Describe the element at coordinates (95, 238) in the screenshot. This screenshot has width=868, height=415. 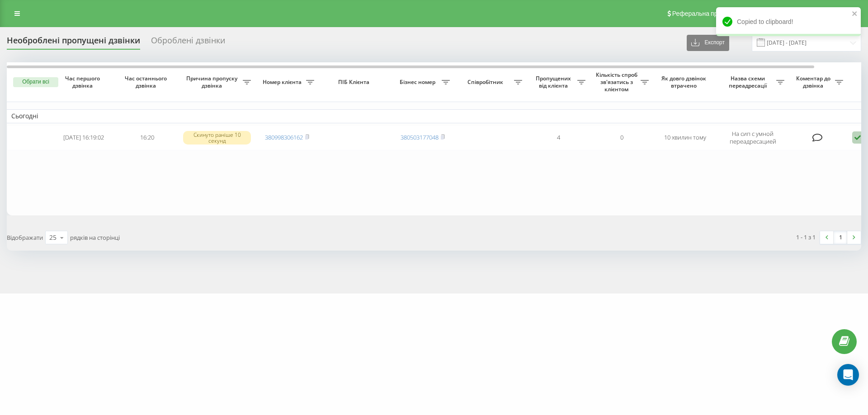
I see `span: рядків на сторінці` at that location.